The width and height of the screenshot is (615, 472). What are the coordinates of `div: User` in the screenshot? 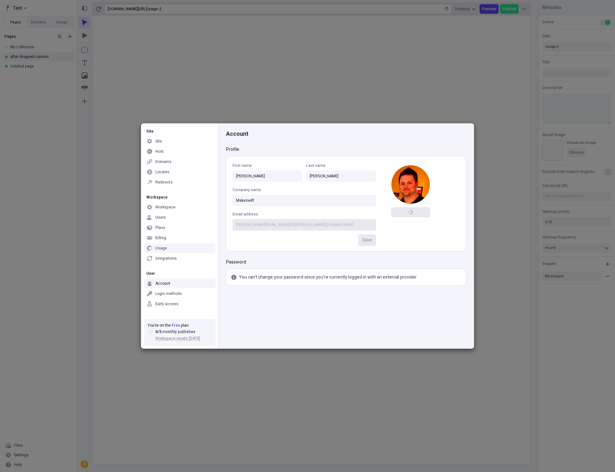 It's located at (180, 273).